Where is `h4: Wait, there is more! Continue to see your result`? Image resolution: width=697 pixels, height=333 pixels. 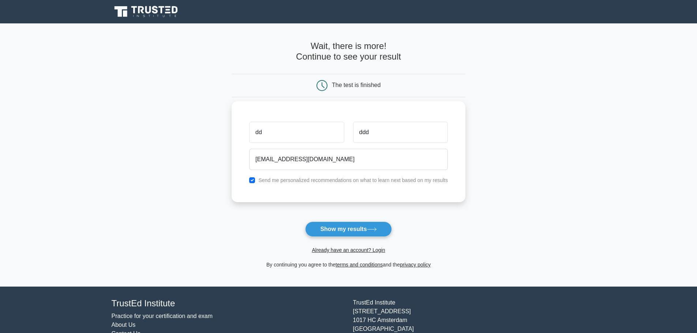 h4: Wait, there is more! Continue to see your result is located at coordinates (348, 52).